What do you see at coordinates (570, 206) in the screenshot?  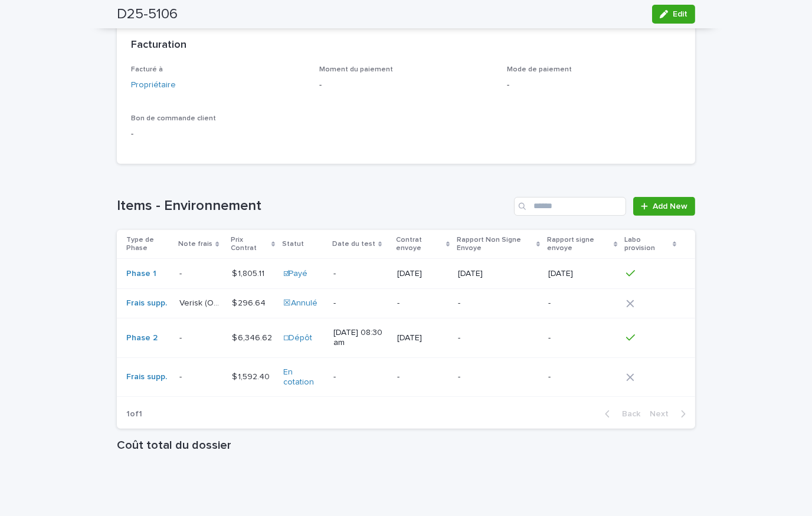 I see `div: Search` at bounding box center [570, 206].